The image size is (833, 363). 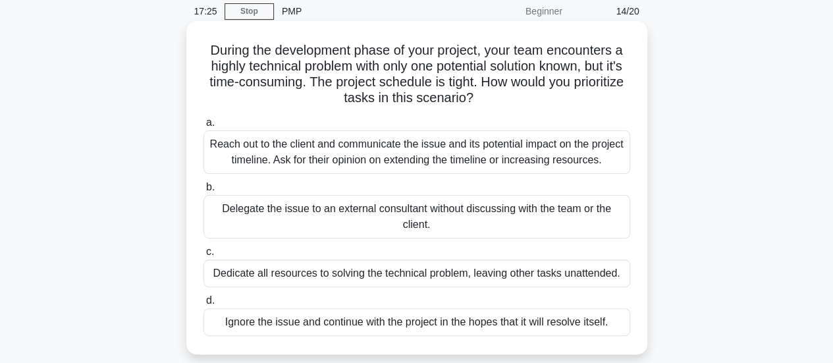 I want to click on span: a., so click(x=210, y=122).